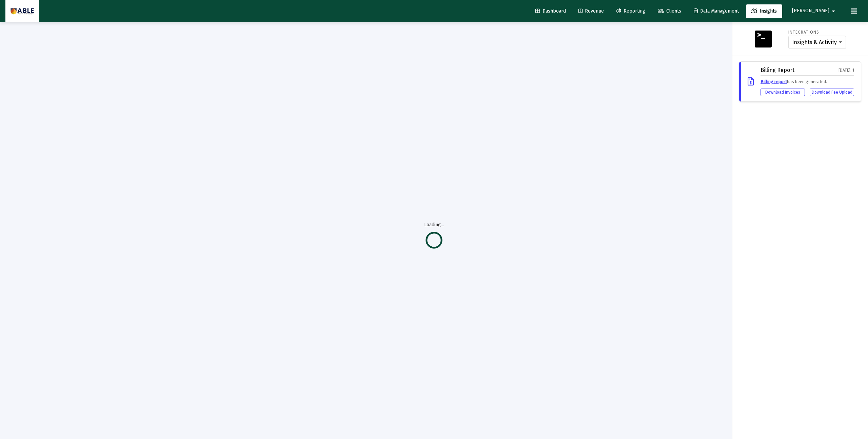  What do you see at coordinates (669, 11) in the screenshot?
I see `span: Clients` at bounding box center [669, 11].